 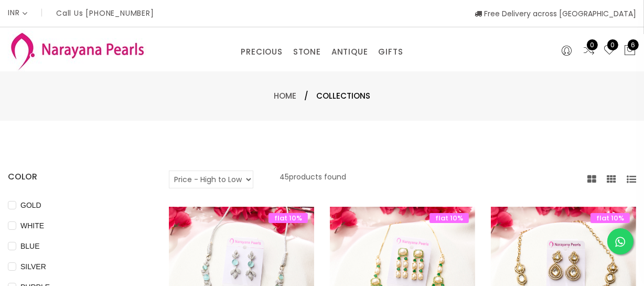 What do you see at coordinates (343, 96) in the screenshot?
I see `span: Collections` at bounding box center [343, 96].